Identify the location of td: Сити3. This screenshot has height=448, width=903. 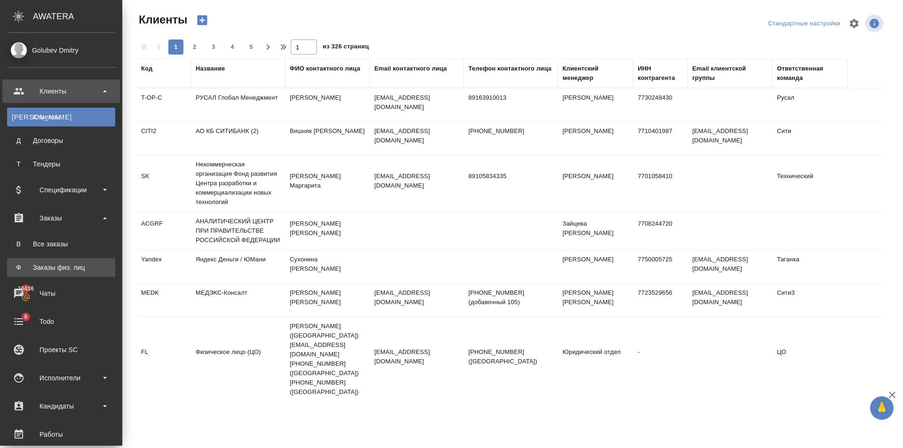
(810, 300).